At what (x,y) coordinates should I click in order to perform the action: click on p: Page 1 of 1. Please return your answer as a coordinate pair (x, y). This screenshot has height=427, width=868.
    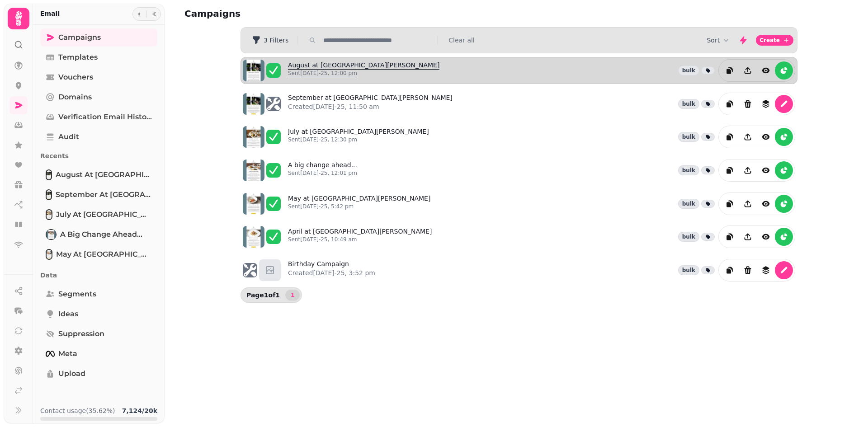
    Looking at the image, I should click on (263, 295).